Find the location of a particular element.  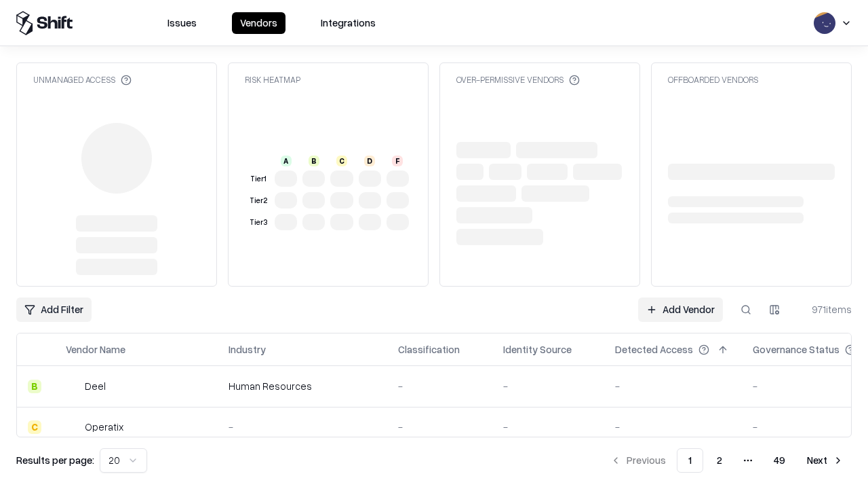

button: Vendors is located at coordinates (258, 23).